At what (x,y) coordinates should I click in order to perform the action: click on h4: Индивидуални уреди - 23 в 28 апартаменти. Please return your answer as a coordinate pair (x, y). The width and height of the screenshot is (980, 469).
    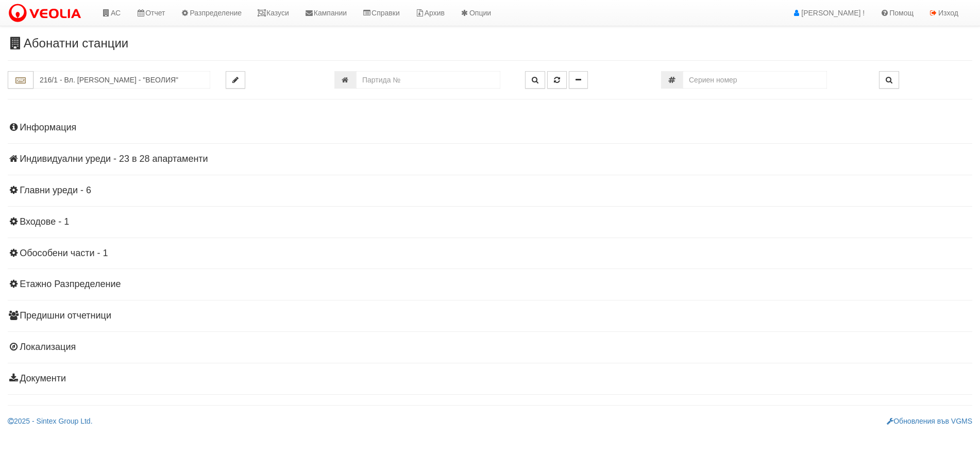
    Looking at the image, I should click on (490, 159).